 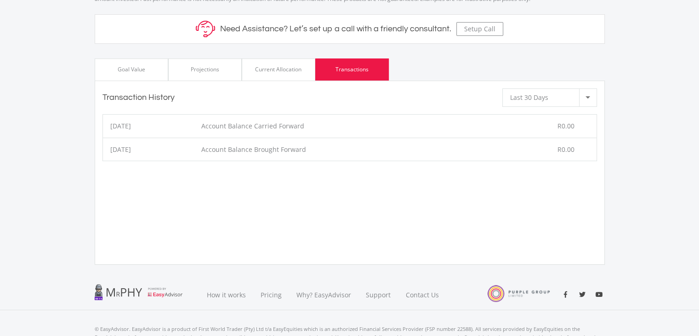 What do you see at coordinates (378, 294) in the screenshot?
I see `a: Support` at bounding box center [378, 294].